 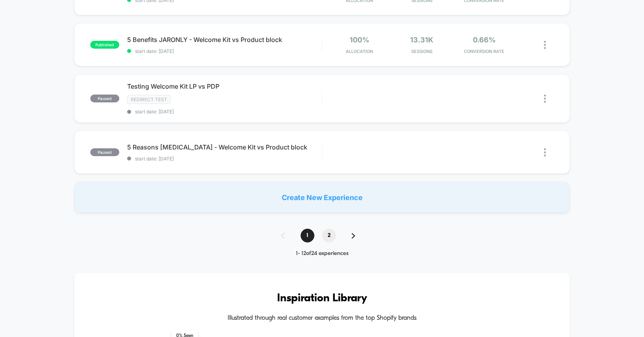 I want to click on span: 5 Benefits JARONLY - Welcome Kit vs Product block, so click(x=224, y=39).